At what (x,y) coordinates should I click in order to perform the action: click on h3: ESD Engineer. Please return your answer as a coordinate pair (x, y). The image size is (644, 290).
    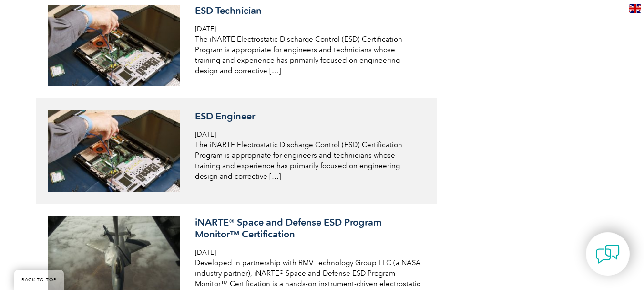
    Looking at the image, I should click on (308, 116).